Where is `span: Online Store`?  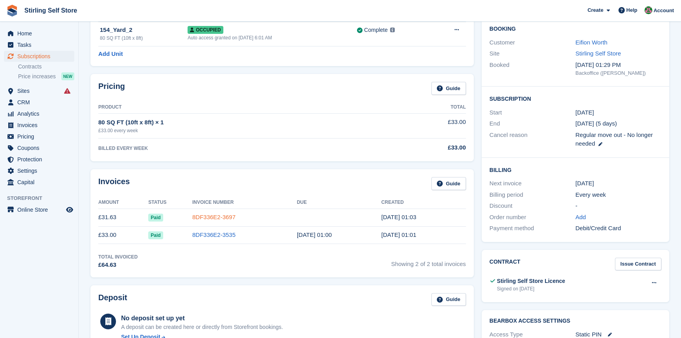
span: Online Store is located at coordinates (41, 210).